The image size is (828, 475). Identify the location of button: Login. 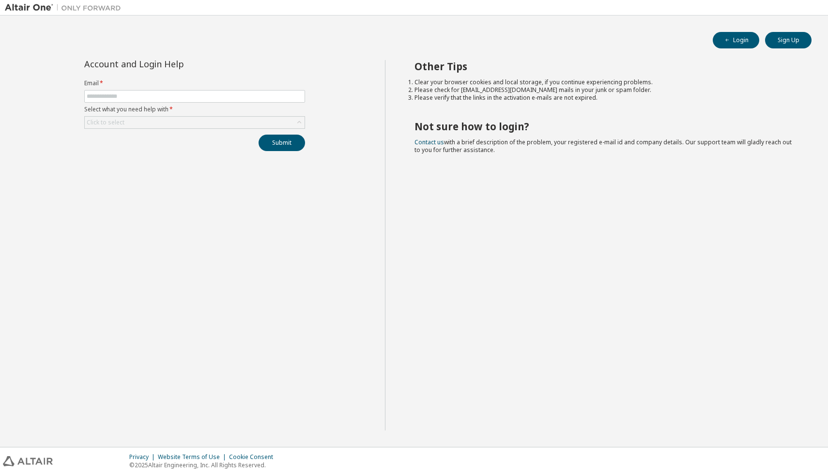
(736, 40).